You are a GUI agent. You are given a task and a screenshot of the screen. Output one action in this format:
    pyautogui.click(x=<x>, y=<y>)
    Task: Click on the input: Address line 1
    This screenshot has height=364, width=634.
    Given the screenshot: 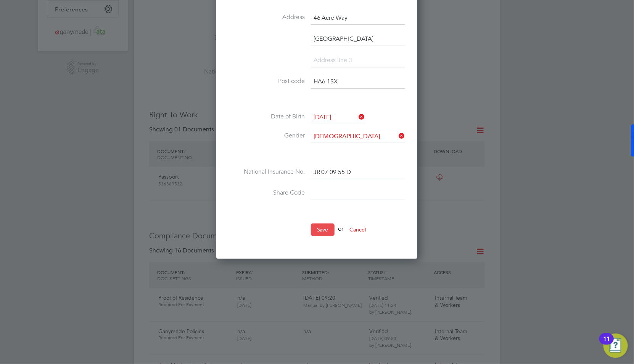 What is the action you would take?
    pyautogui.click(x=358, y=18)
    